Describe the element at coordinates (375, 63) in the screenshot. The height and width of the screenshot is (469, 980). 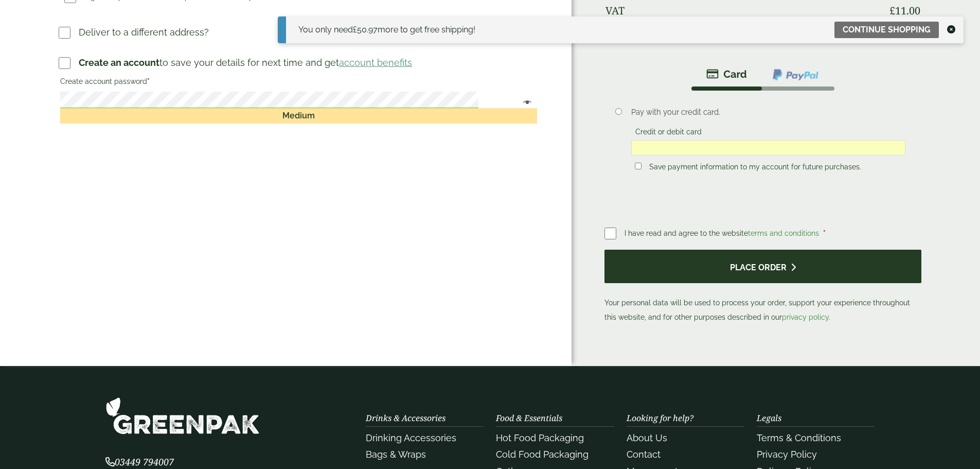
I see `a: account benefits` at that location.